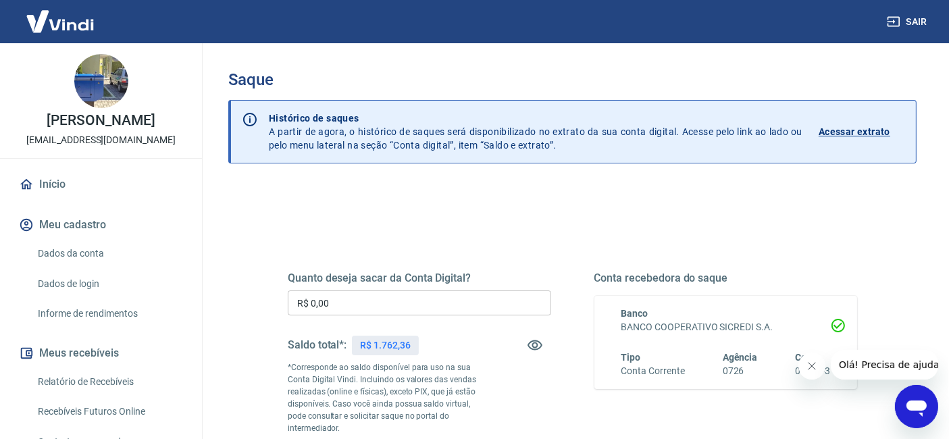  What do you see at coordinates (908, 22) in the screenshot?
I see `button: Sair` at bounding box center [908, 22].